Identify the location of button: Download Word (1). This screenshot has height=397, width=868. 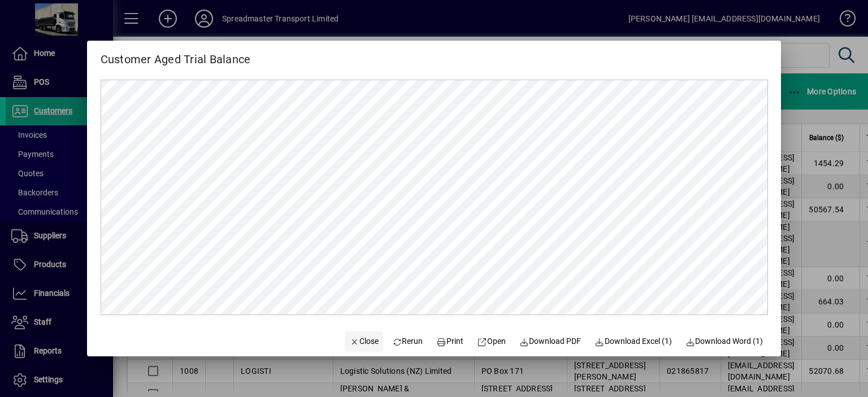
(724, 342).